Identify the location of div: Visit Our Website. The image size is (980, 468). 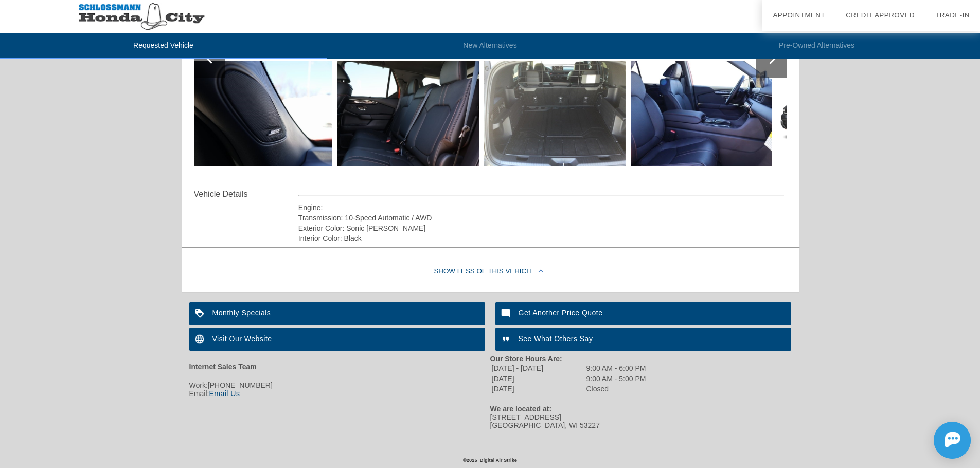
(337, 339).